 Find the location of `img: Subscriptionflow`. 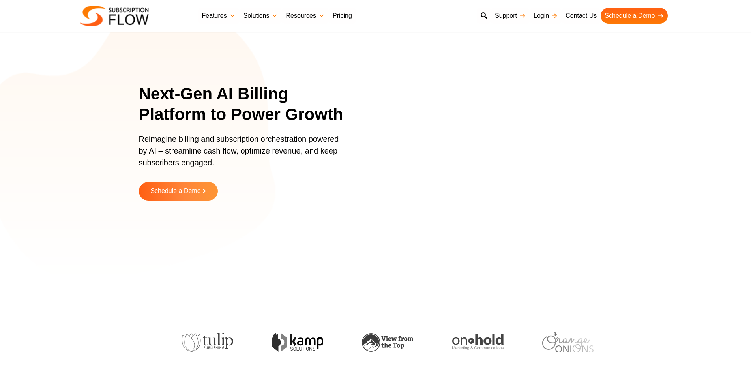

img: Subscriptionflow is located at coordinates (114, 16).